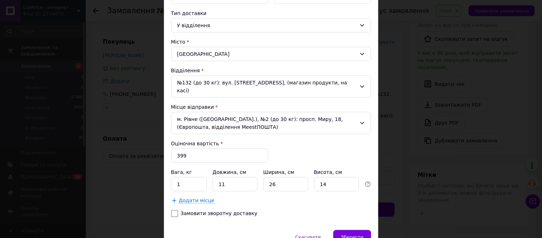 This screenshot has height=238, width=542. What do you see at coordinates (271, 13) in the screenshot?
I see `div: Тип доставки` at bounding box center [271, 13].